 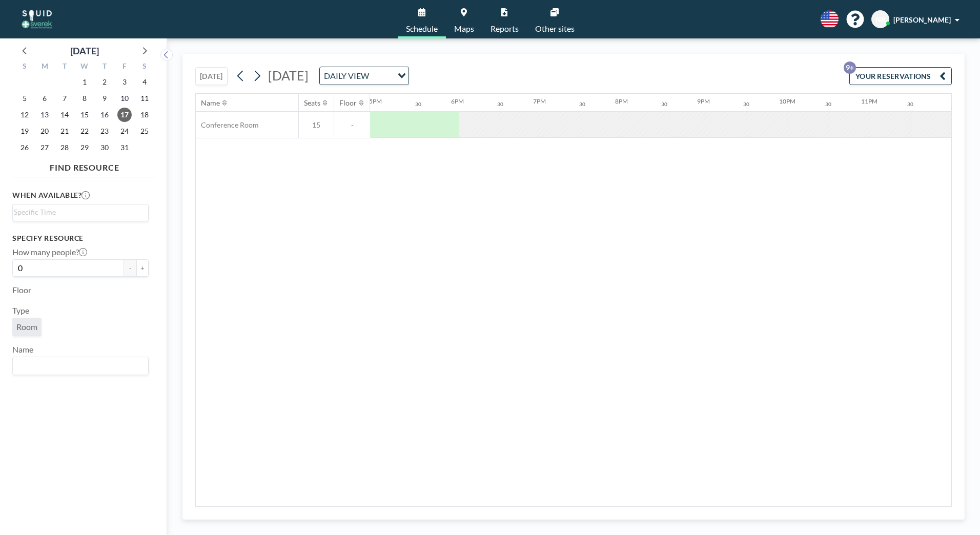 What do you see at coordinates (22, 290) in the screenshot?
I see `label: Floor` at bounding box center [22, 290].